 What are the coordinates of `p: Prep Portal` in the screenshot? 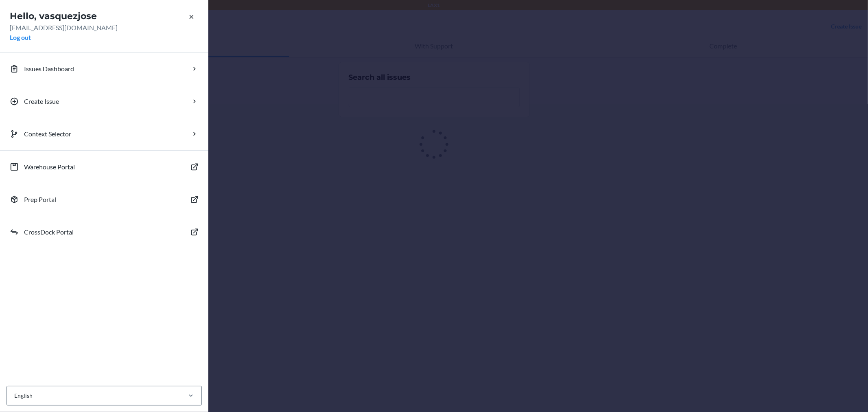 It's located at (40, 199).